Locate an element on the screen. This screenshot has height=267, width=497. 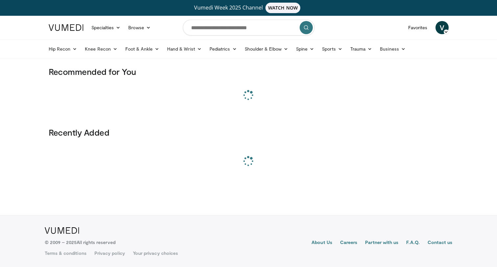
a: Foot & Ankle is located at coordinates (142, 49).